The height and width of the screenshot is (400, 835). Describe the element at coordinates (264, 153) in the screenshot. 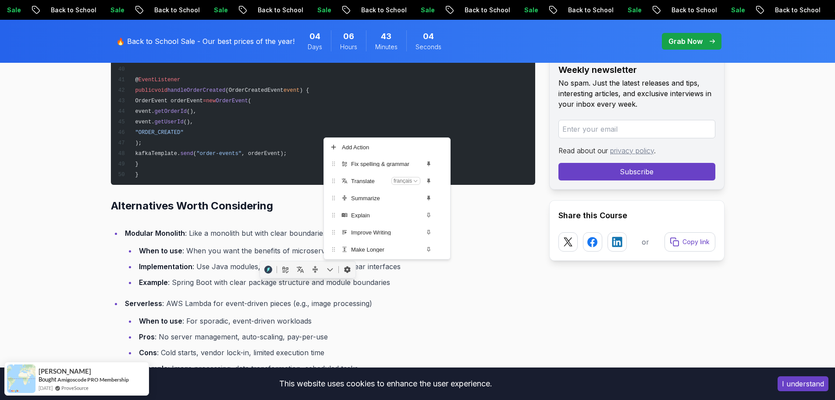

I see `span: , orderEvent);` at that location.